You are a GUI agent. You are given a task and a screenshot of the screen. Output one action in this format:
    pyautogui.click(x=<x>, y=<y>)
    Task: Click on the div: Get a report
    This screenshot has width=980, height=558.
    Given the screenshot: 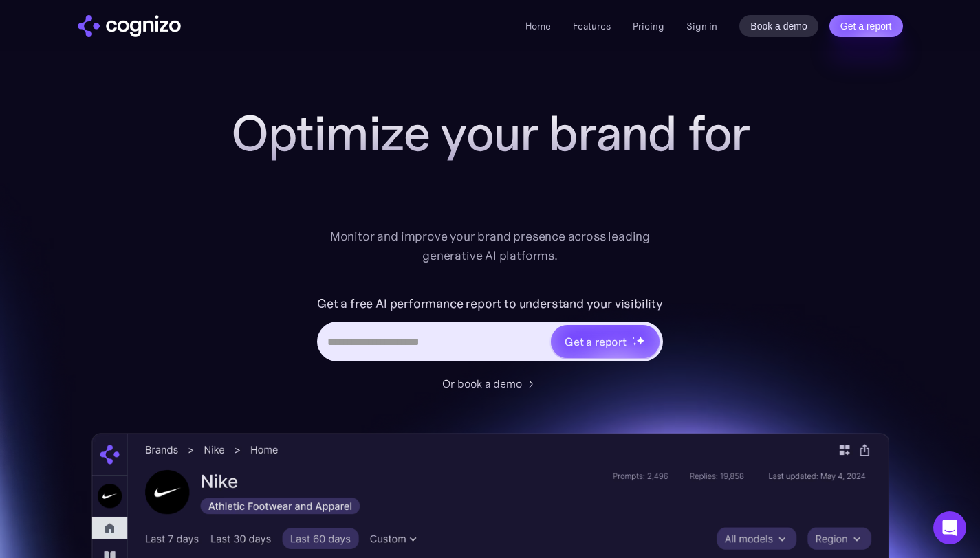 What is the action you would take?
    pyautogui.click(x=595, y=341)
    